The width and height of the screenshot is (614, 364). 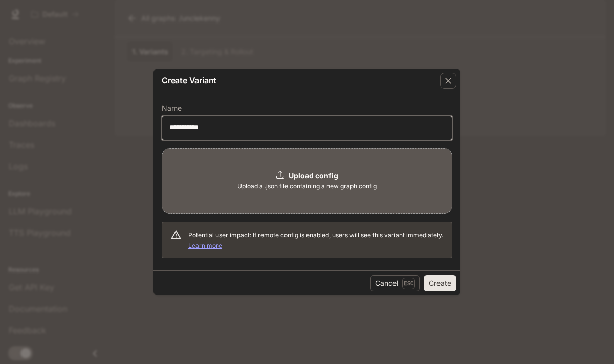 What do you see at coordinates (313, 175) in the screenshot?
I see `b: Upload config` at bounding box center [313, 175].